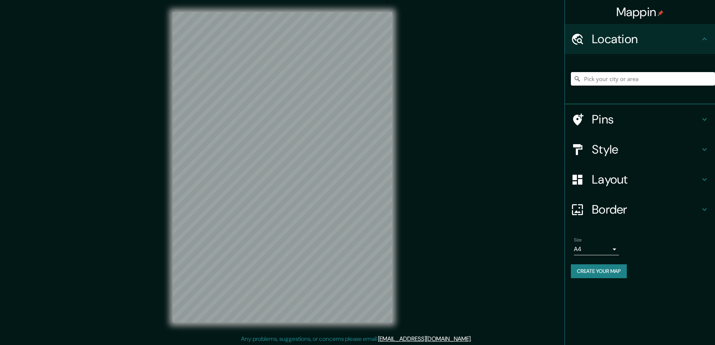 The image size is (715, 345). I want to click on button: Create your map, so click(599, 271).